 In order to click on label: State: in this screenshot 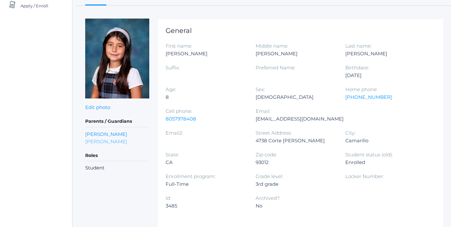, I will do `click(172, 155)`.